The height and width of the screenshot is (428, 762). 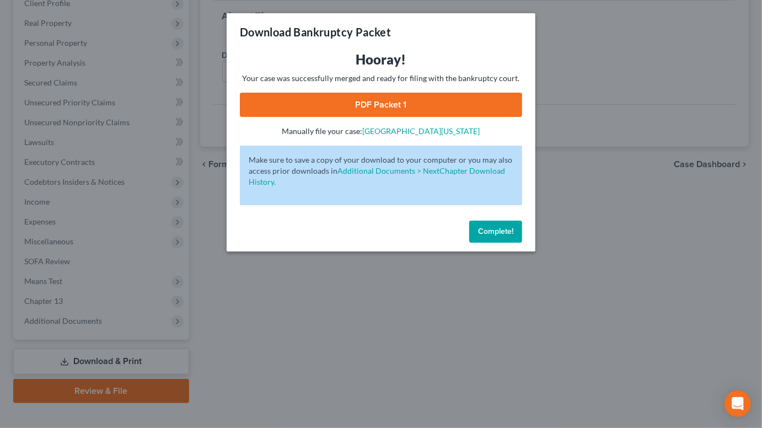 What do you see at coordinates (381, 60) in the screenshot?
I see `h3: Hooray!` at bounding box center [381, 60].